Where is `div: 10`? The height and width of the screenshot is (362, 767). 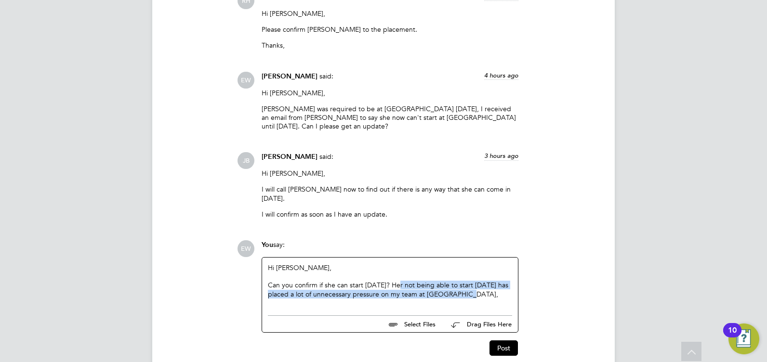
div: 10 is located at coordinates (732, 337).